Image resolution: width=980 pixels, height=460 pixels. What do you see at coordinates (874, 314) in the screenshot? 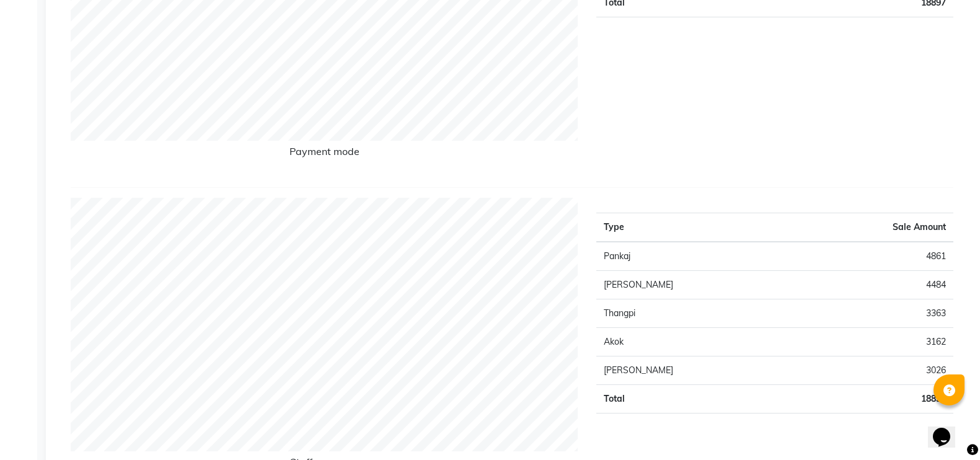
I see `td: 3363` at bounding box center [874, 314].